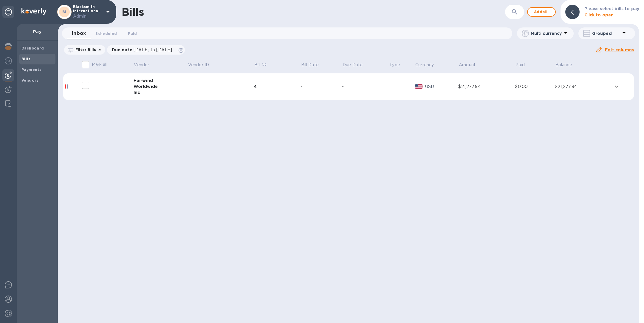 Image resolution: width=644 pixels, height=323 pixels. What do you see at coordinates (26, 59) in the screenshot?
I see `b: Bills` at bounding box center [26, 59].